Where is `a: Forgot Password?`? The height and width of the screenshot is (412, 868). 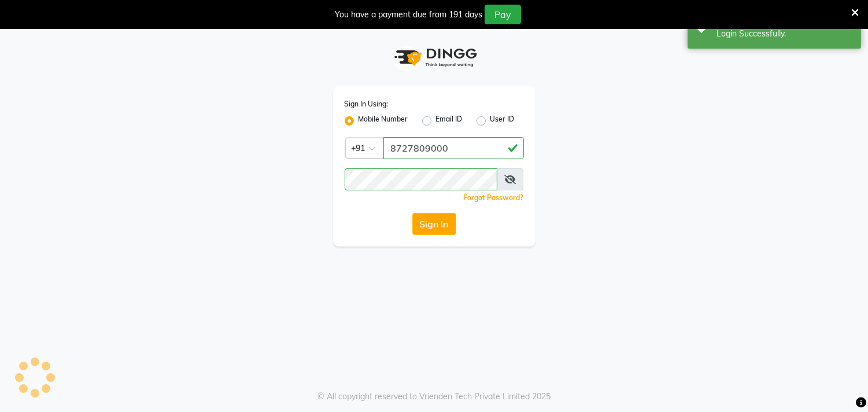 a: Forgot Password? is located at coordinates (494, 197).